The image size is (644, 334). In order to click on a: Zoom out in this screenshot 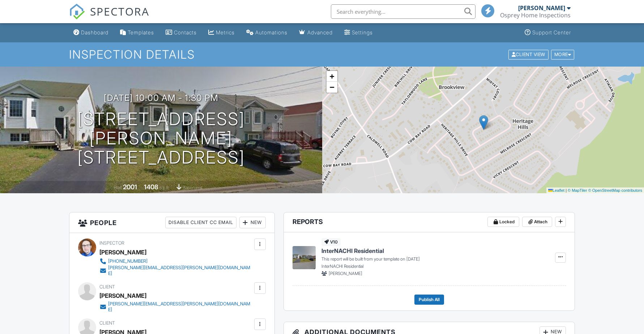, I will do `click(332, 87)`.